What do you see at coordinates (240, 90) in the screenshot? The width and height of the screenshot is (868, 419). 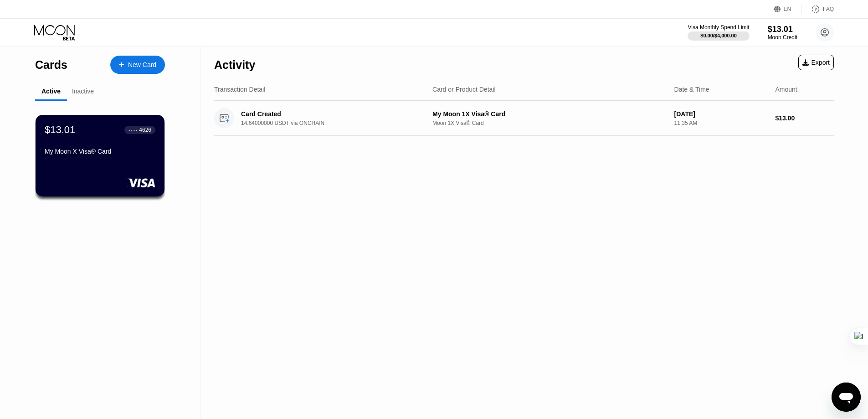 I see `div: Transaction Detail` at bounding box center [240, 90].